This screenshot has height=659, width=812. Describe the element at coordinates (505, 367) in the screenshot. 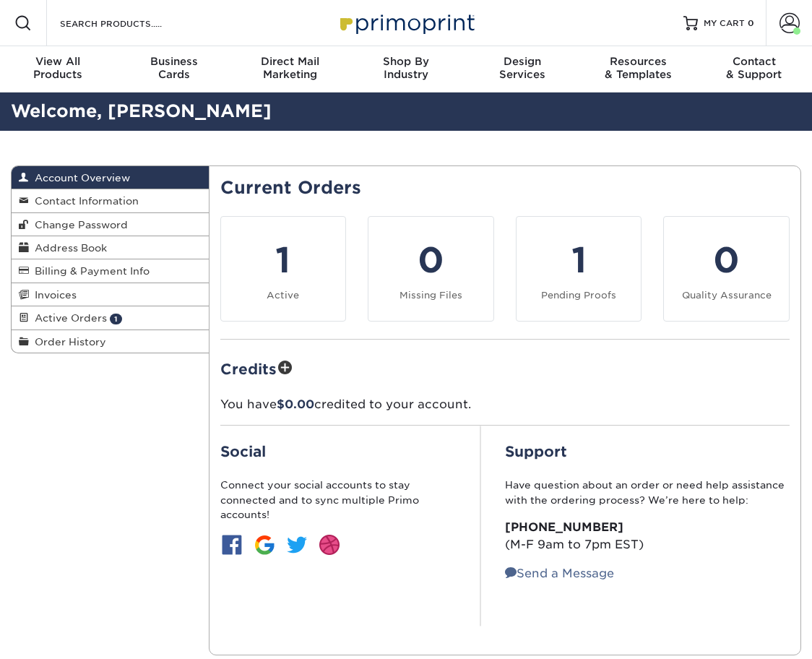

I see `h2: Credits` at that location.